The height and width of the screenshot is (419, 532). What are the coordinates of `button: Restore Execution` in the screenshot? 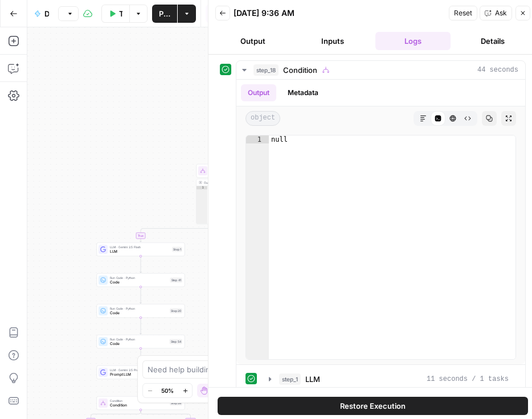 It's located at (373, 406).